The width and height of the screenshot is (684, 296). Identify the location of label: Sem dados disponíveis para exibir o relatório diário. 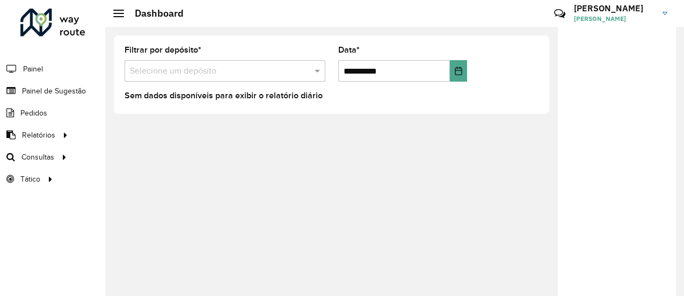
(223, 96).